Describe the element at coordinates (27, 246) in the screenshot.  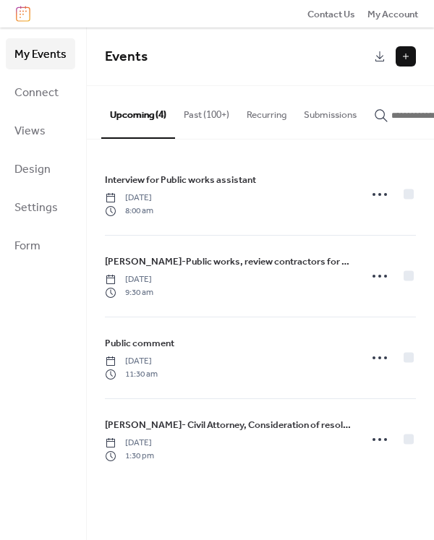
I see `span: Form` at that location.